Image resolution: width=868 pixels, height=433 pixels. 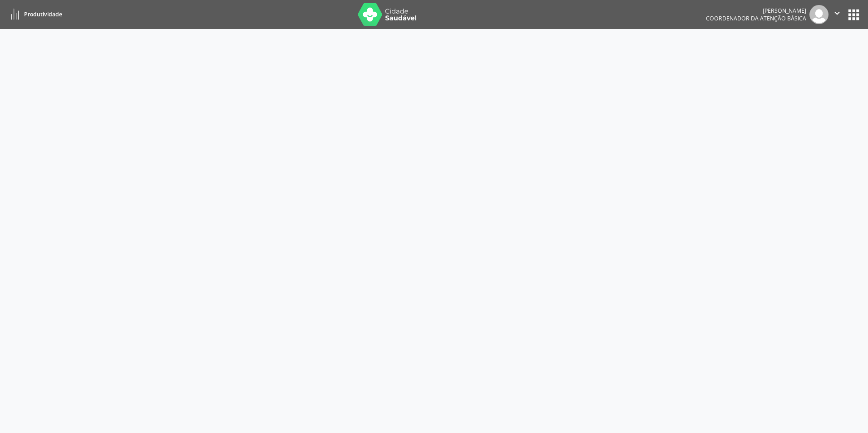 What do you see at coordinates (854, 14) in the screenshot?
I see `button: apps` at bounding box center [854, 14].